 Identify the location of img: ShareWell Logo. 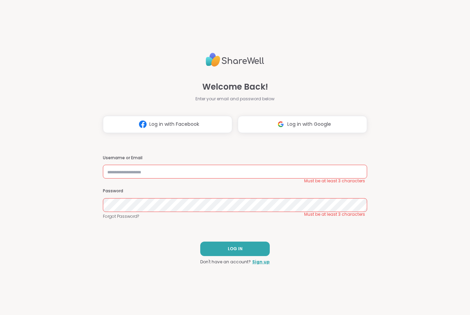
(235, 60).